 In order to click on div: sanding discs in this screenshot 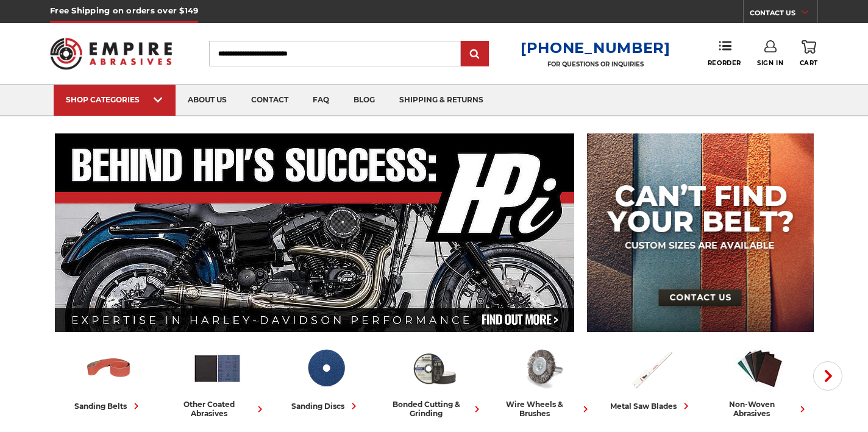, I will do `click(325, 406)`.